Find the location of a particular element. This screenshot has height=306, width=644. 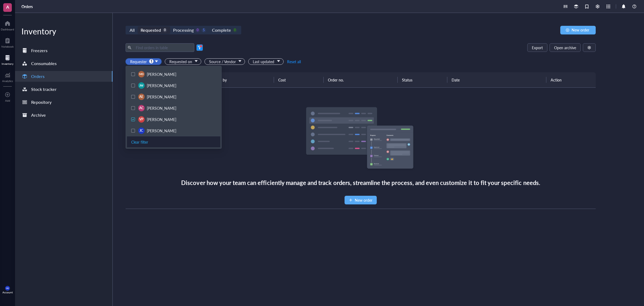

th: Cost is located at coordinates (299, 80).